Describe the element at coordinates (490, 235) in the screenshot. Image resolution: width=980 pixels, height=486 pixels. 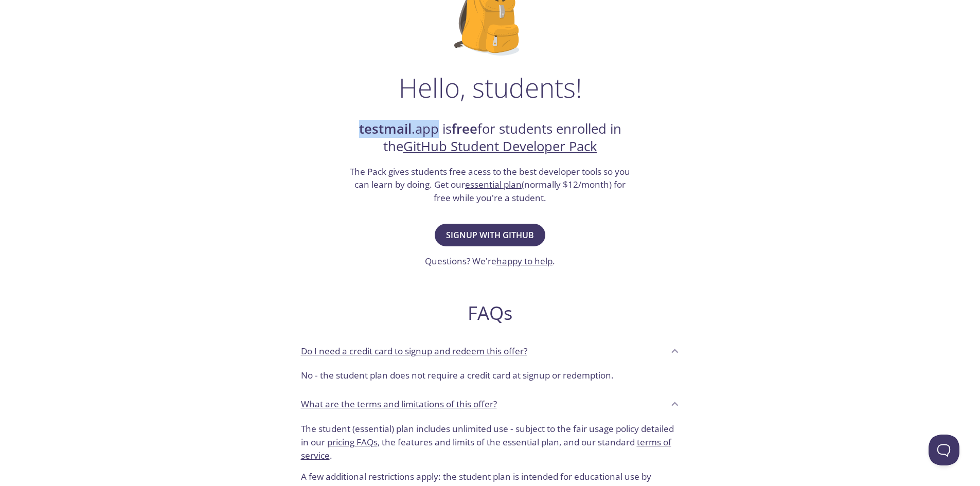
I see `button: Signup with GitHub` at that location.